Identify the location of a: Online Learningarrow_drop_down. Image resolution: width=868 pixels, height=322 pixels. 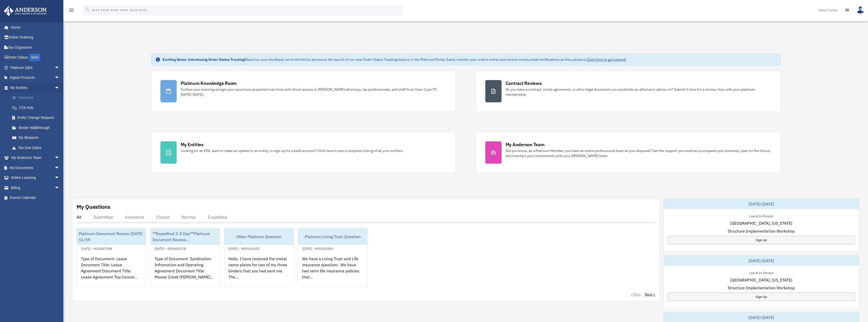
(35, 178).